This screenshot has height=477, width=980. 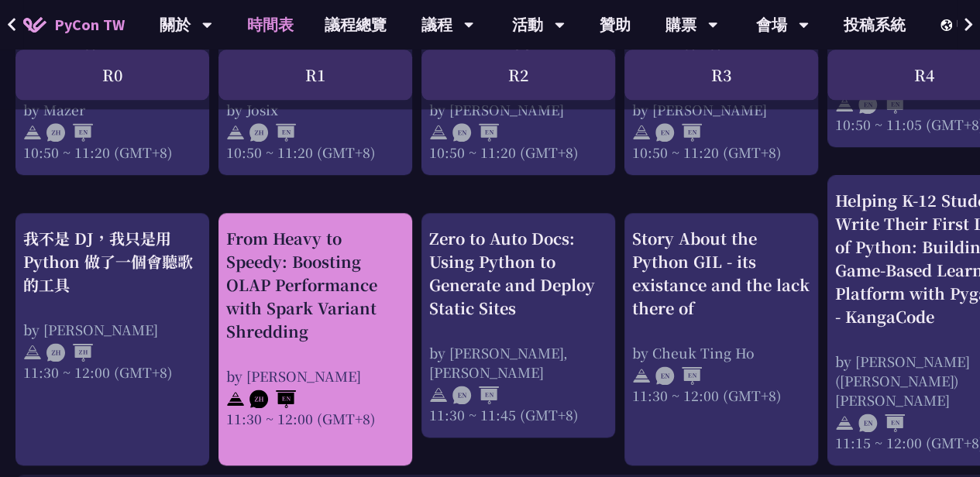 I want to click on div: R3, so click(x=721, y=74).